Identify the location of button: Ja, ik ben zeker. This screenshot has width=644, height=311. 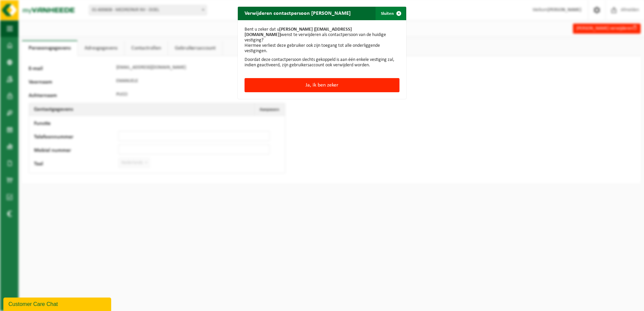
(322, 85).